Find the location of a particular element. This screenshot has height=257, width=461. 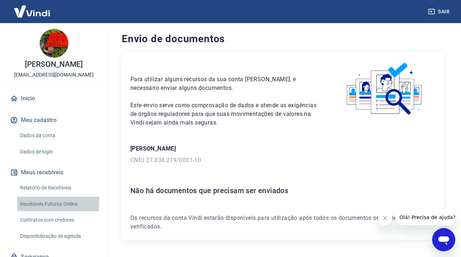

span: Olá! Precisa de ajuda? is located at coordinates (32, 8).